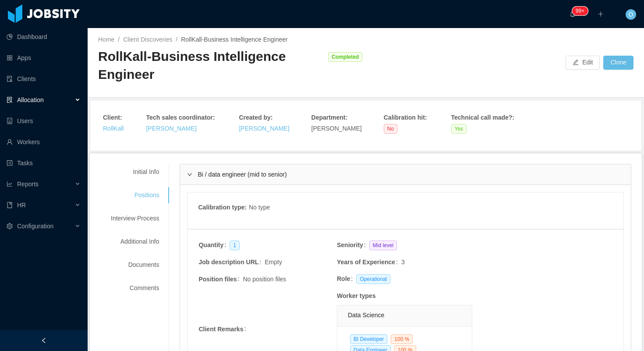  I want to click on strong: Calibration type :, so click(222, 207).